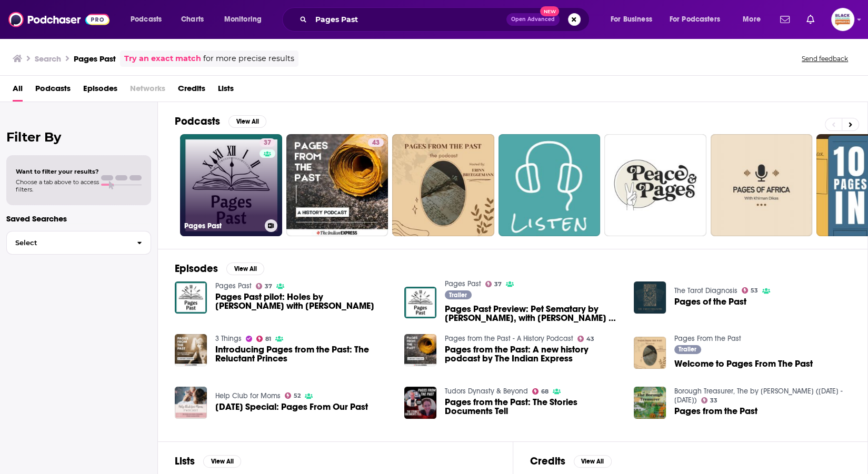 The height and width of the screenshot is (474, 868). What do you see at coordinates (650, 402) in the screenshot?
I see `a: Pages from the Past` at bounding box center [650, 402].